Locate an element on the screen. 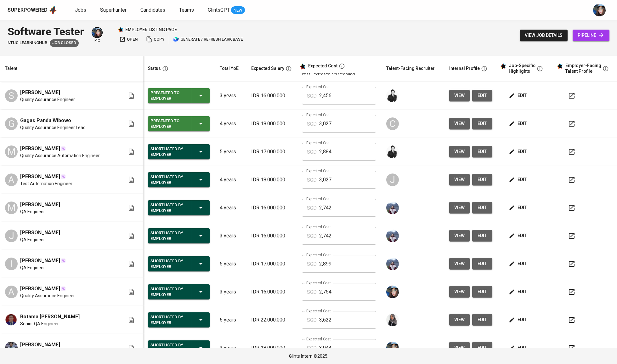  a: GlintsGPT NEW is located at coordinates (226, 10).